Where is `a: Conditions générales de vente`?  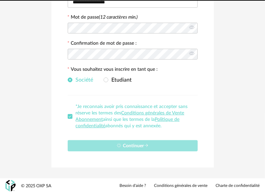 a: Conditions générales de vente is located at coordinates (181, 186).